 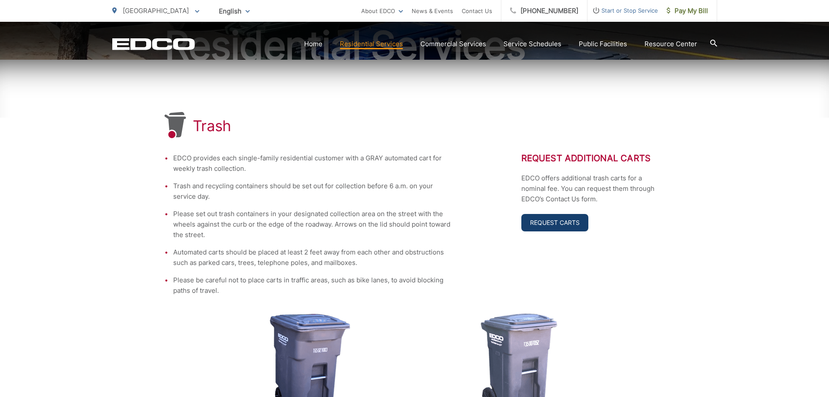 I want to click on a: About EDCO, so click(x=382, y=11).